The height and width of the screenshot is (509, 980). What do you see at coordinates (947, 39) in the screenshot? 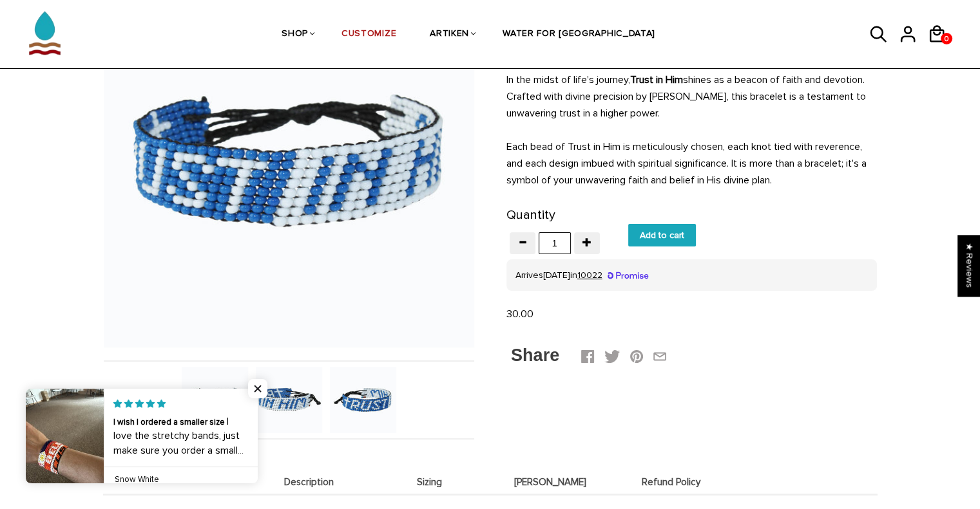
I see `a: 0` at bounding box center [947, 39].